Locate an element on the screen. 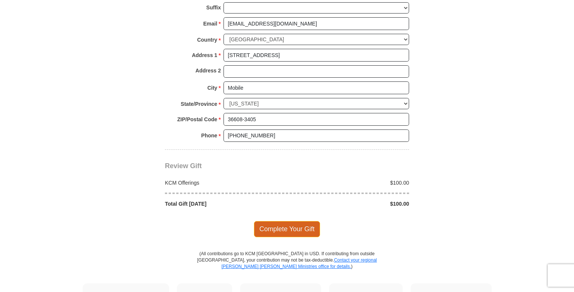 The width and height of the screenshot is (574, 292). strong: Email is located at coordinates (210, 24).